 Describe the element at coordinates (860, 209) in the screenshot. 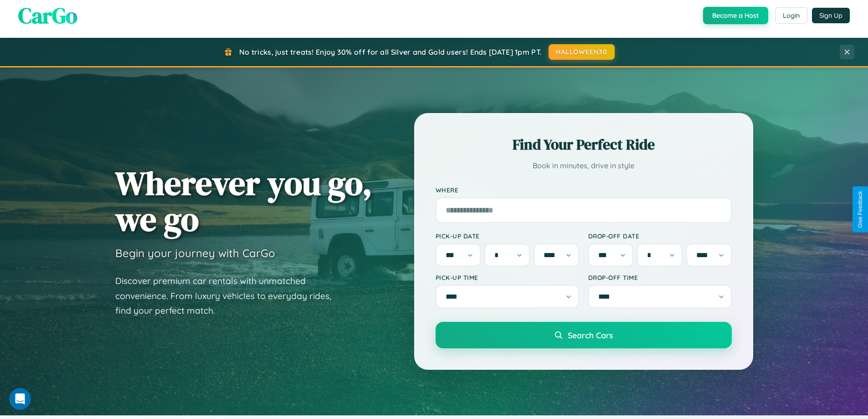

I see `div: Give Feedback` at that location.